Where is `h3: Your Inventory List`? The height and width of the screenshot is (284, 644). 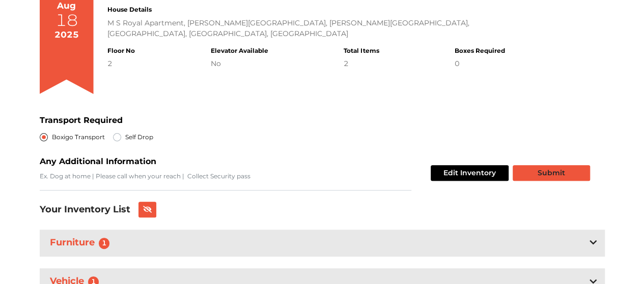
h3: Your Inventory List is located at coordinates (85, 210).